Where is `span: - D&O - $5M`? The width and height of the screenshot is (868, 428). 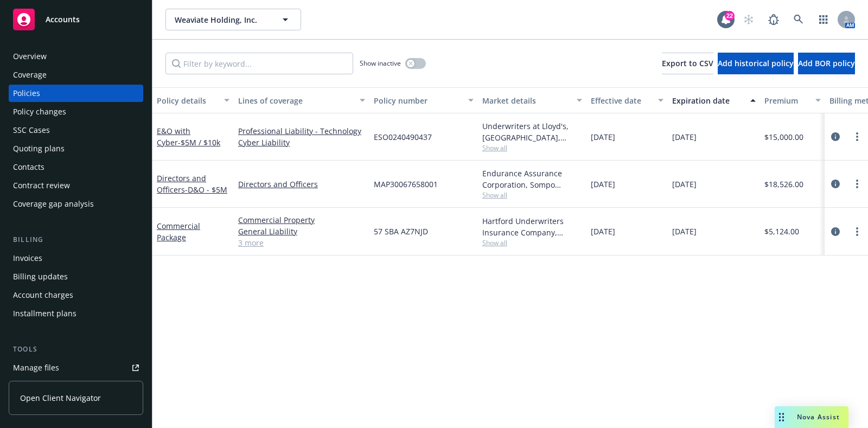 span: - D&O - $5M is located at coordinates (206, 189).